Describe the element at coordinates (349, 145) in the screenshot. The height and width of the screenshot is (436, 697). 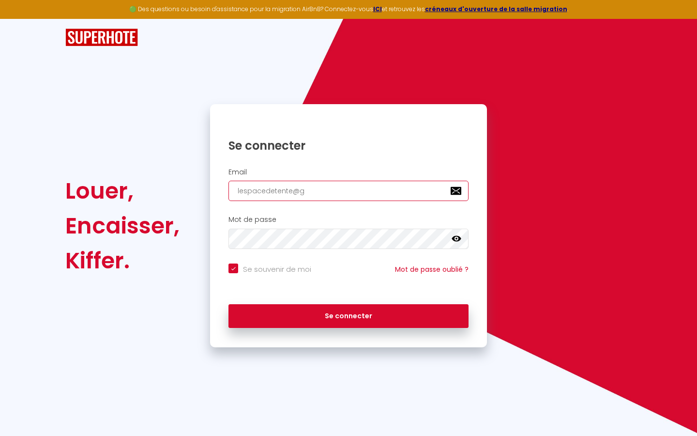
I see `h1: Se connecter` at that location.